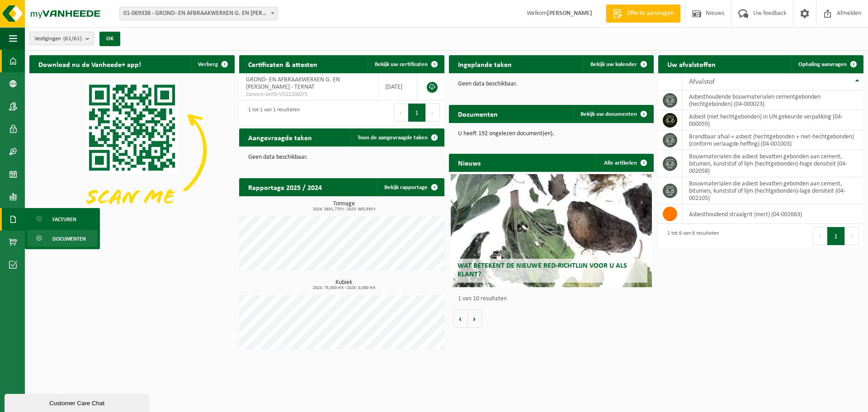 This screenshot has width=868, height=412. Describe the element at coordinates (552, 134) in the screenshot. I see `p: U heeft 192 ongelezen document(en).` at that location.